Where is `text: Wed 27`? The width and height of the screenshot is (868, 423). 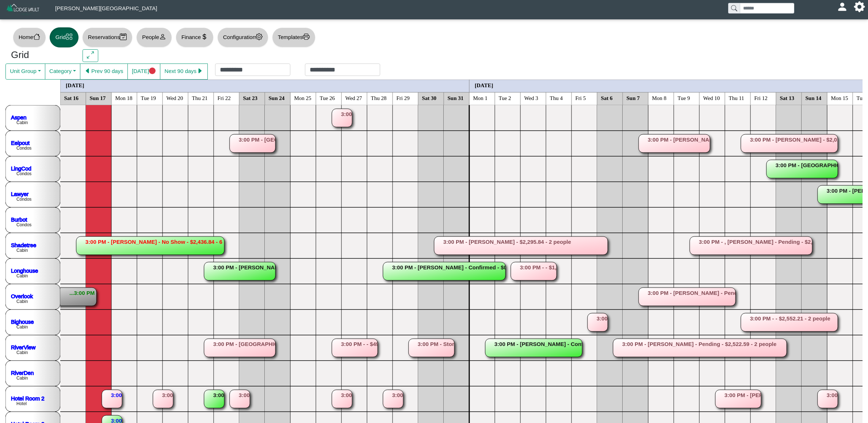 text: Wed 27 is located at coordinates (354, 98).